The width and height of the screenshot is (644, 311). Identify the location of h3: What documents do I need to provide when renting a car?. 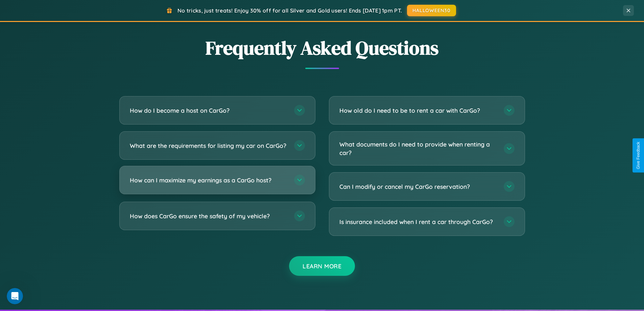
(418, 148).